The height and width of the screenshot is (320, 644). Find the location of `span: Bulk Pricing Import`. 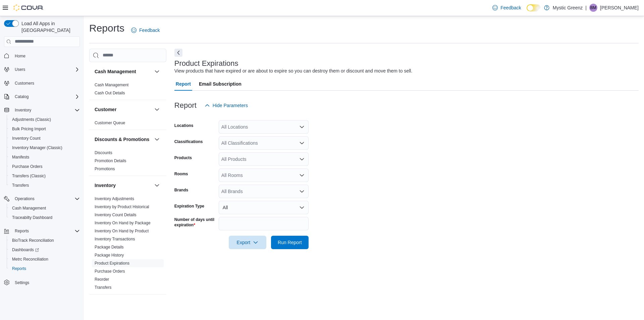

span: Bulk Pricing Import is located at coordinates (29, 129).